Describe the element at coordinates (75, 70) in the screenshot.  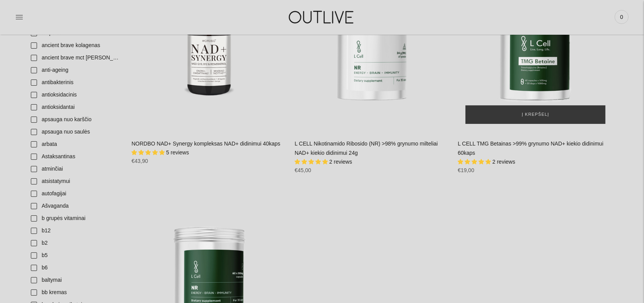
I see `a: anti-ageing` at that location.